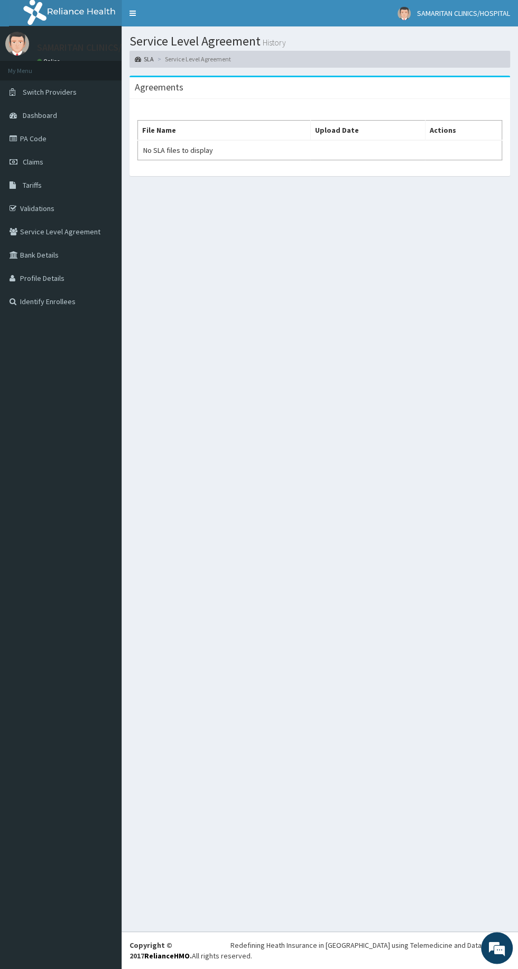 The height and width of the screenshot is (969, 518). Describe the element at coordinates (224, 130) in the screenshot. I see `th: File Name` at that location.